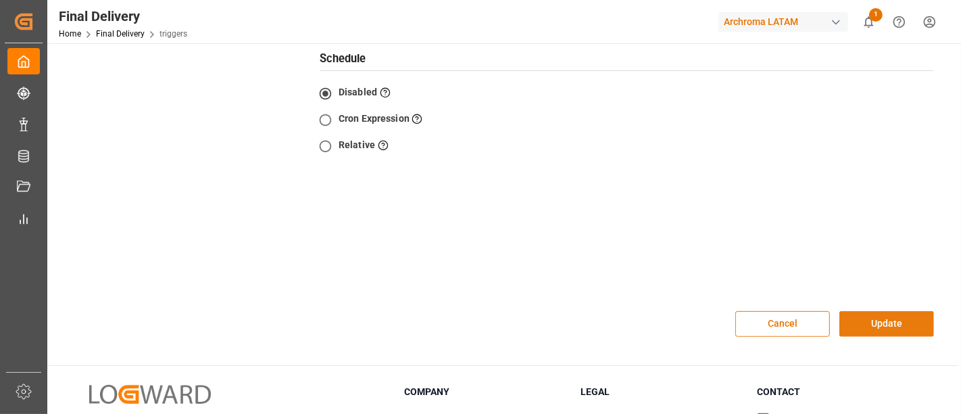  I want to click on h3: Legal, so click(660, 391).